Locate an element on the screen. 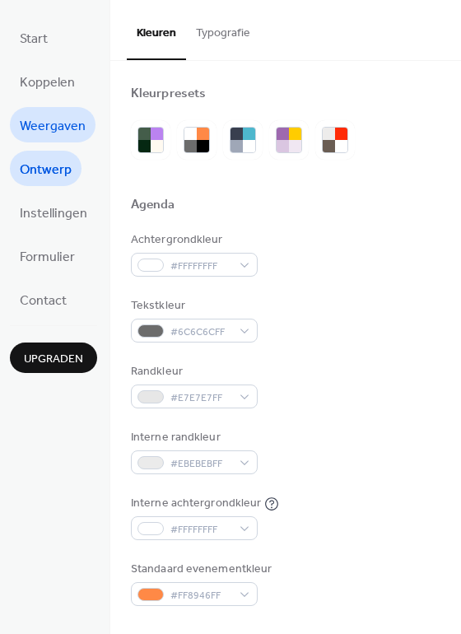 The image size is (461, 634). span: #6C6C6CFF is located at coordinates (201, 332).